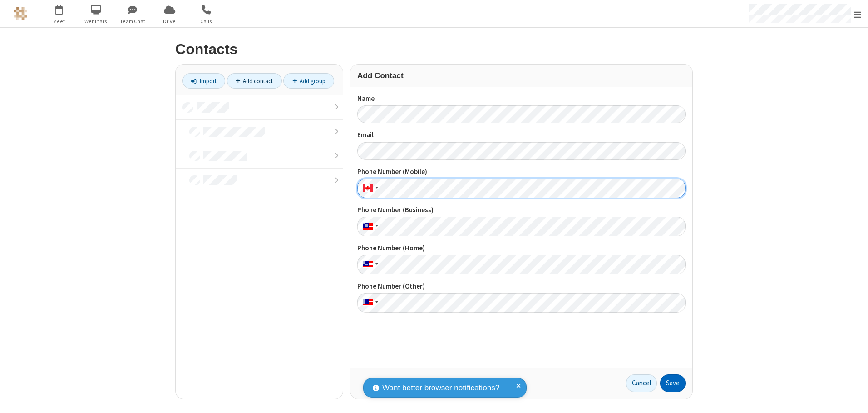 The width and height of the screenshot is (868, 413). I want to click on a: Import, so click(204, 81).